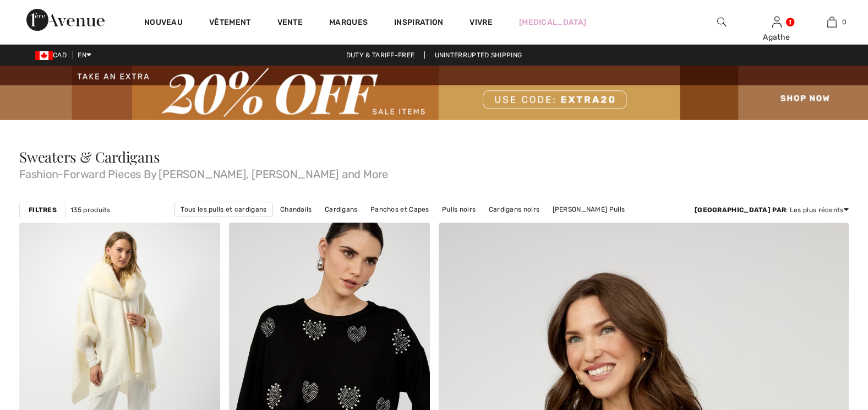 This screenshot has height=410, width=868. I want to click on a: Cardigans, so click(341, 209).